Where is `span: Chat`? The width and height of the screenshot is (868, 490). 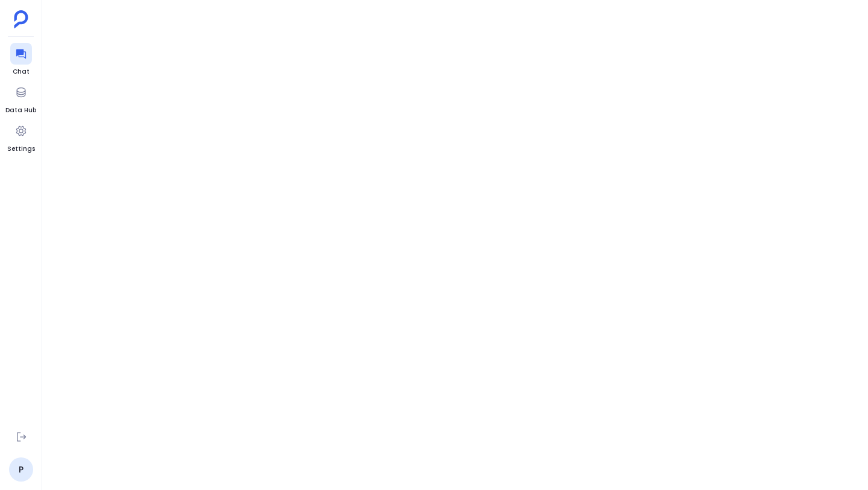 span: Chat is located at coordinates (21, 72).